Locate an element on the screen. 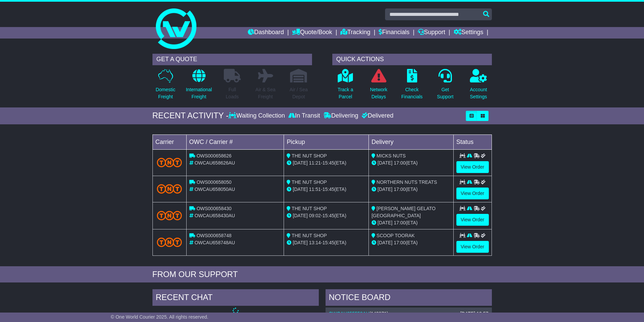 The image size is (644, 322). td: Pickup is located at coordinates (326, 142).